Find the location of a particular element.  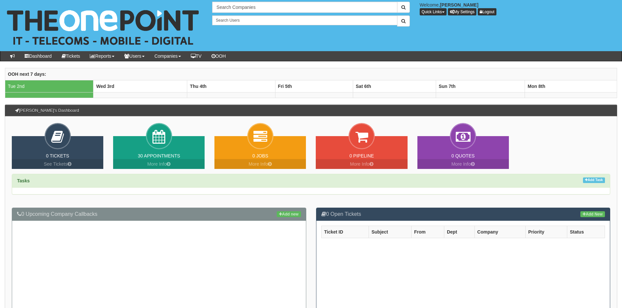

input: Search Users is located at coordinates (305, 20).